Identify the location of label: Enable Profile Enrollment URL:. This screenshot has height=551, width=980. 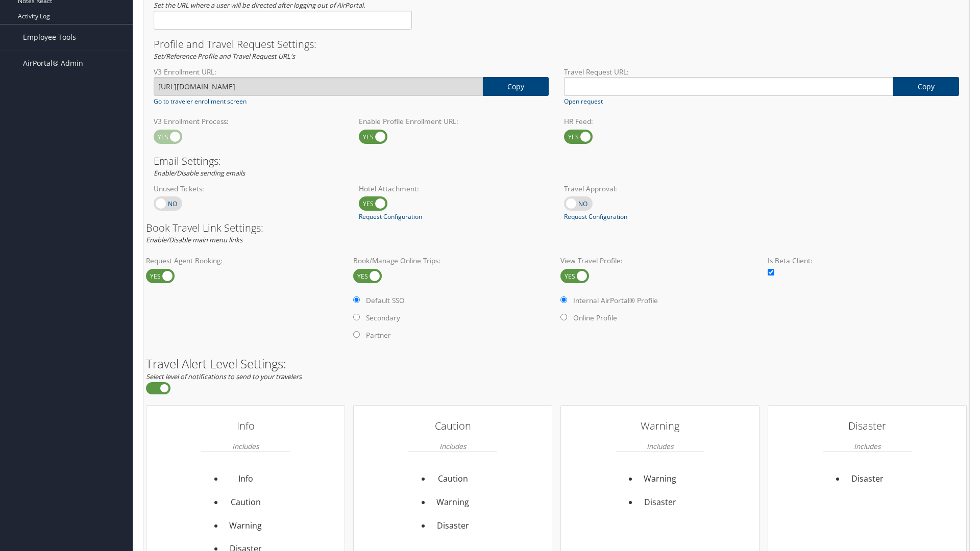
(454, 122).